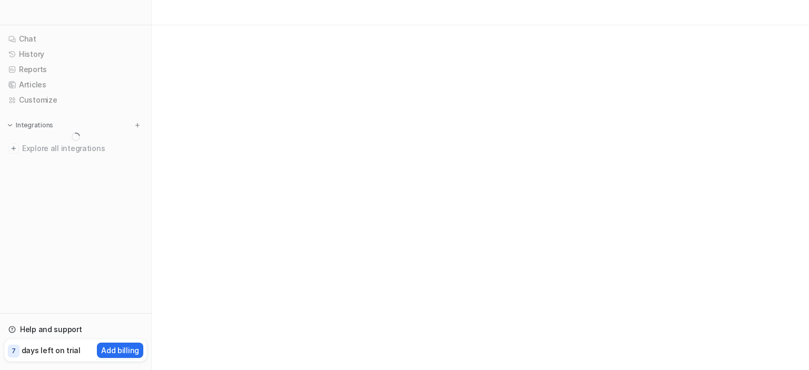 This screenshot has height=370, width=809. What do you see at coordinates (75, 39) in the screenshot?
I see `a: Chat` at bounding box center [75, 39].